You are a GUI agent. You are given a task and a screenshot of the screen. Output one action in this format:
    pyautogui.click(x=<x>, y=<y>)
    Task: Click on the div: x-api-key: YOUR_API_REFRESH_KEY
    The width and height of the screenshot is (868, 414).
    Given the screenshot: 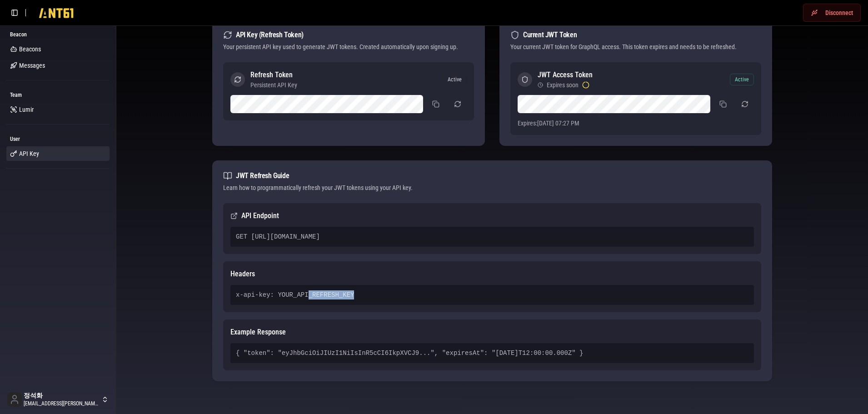 What is the action you would take?
    pyautogui.click(x=492, y=295)
    